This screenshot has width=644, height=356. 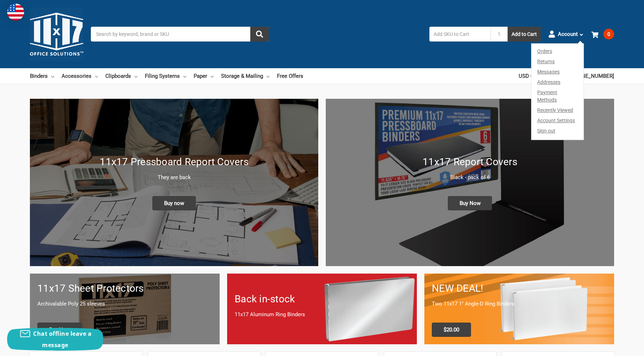 I want to click on p: They are back, so click(x=174, y=178).